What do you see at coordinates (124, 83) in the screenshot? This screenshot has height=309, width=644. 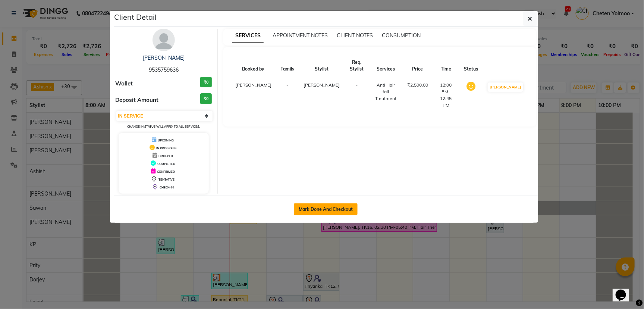 I see `span: Wallet` at bounding box center [124, 83].